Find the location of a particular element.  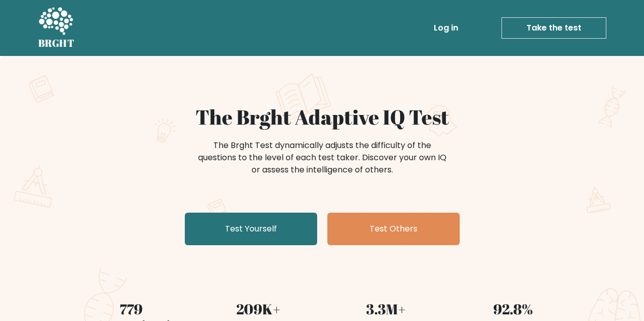

div: 779 is located at coordinates (131, 309).